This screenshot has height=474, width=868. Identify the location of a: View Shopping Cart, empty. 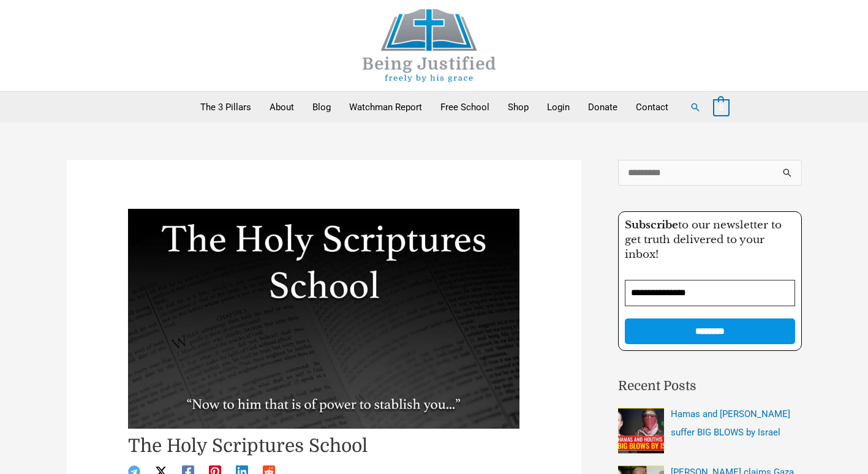
(721, 107).